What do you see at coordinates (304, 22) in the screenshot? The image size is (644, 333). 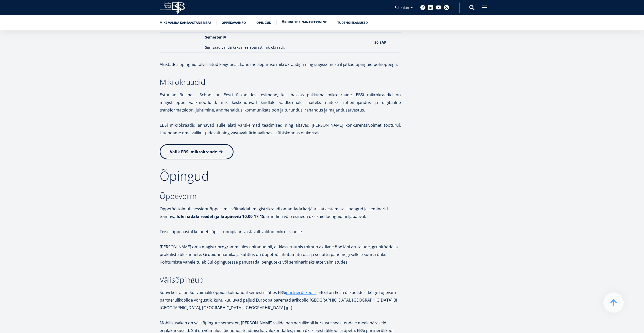 I see `a: Õpingute finantseerimine` at bounding box center [304, 22].